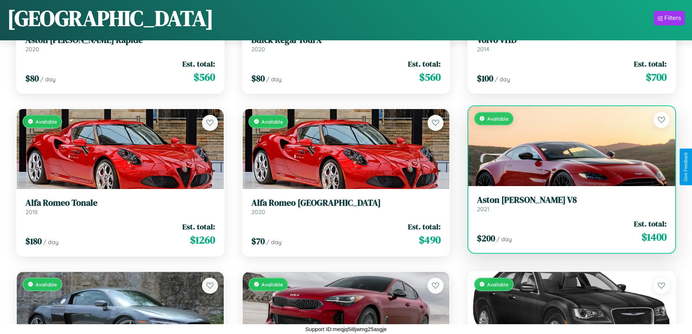  Describe the element at coordinates (202, 240) in the screenshot. I see `span: $ 1260` at that location.